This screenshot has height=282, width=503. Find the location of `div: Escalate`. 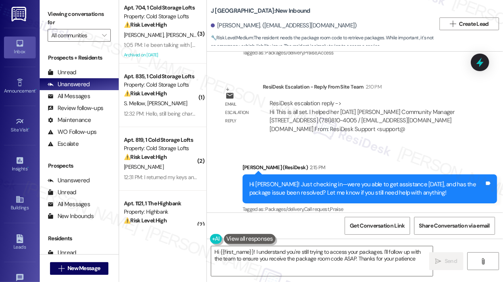

div: Escalate is located at coordinates (63, 144).